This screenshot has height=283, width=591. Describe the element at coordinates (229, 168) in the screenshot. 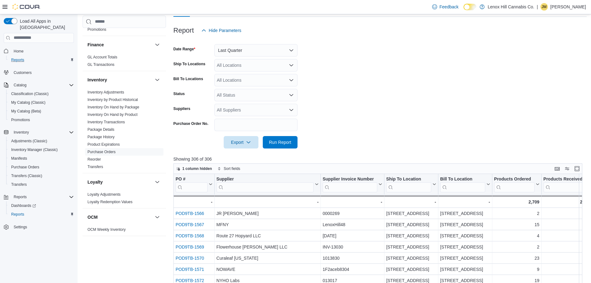

I see `button: Sort fields` at that location.